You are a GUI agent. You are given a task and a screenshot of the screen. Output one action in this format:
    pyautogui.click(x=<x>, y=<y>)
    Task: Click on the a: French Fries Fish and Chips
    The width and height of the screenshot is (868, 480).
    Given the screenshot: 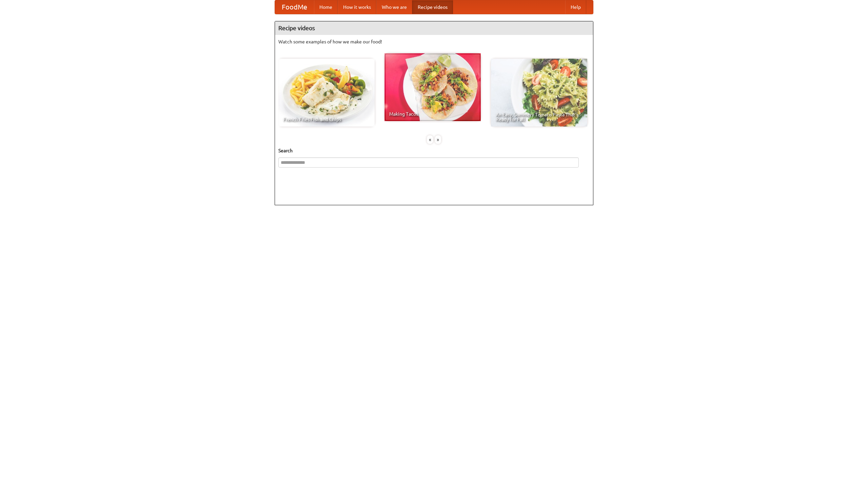 What is the action you would take?
    pyautogui.click(x=326, y=93)
    